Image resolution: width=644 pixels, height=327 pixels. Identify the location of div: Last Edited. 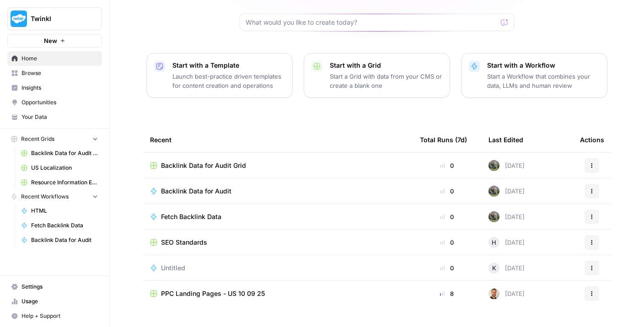
(506, 139).